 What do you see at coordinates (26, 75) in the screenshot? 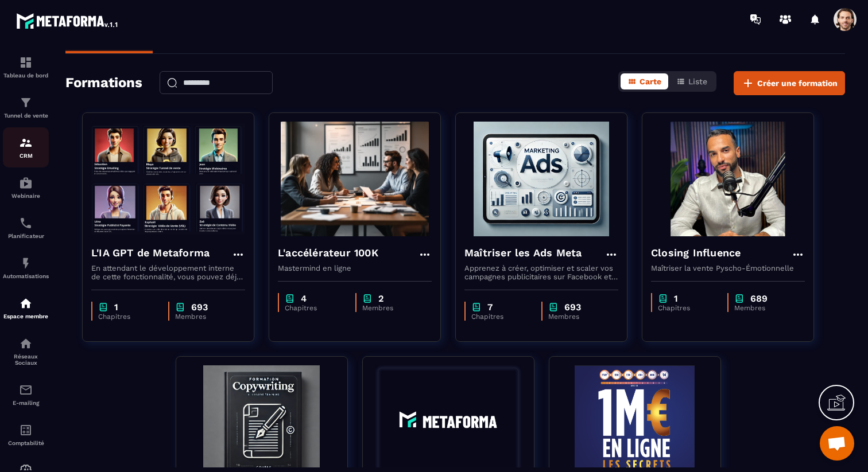
I see `p: Tableau de bord` at bounding box center [26, 75].